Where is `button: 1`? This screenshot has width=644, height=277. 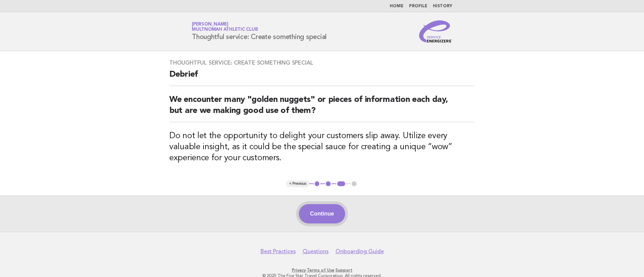
button: 1 is located at coordinates (317, 184).